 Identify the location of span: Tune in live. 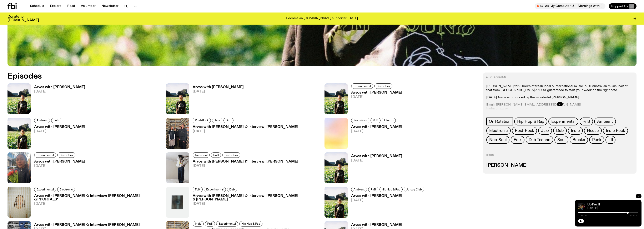
(571, 6).